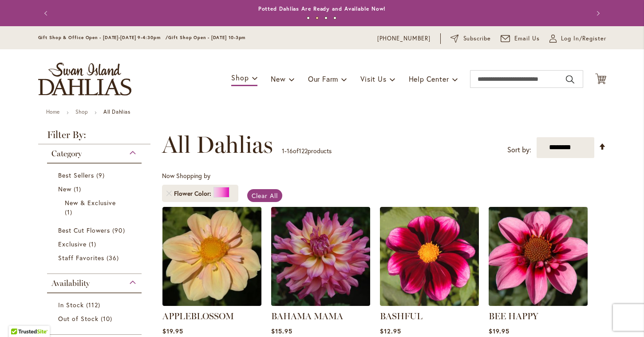 This screenshot has height=337, width=644. I want to click on a: Bahama Mama, so click(321, 303).